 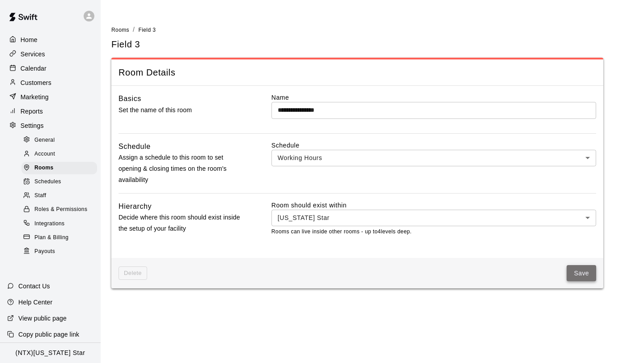 What do you see at coordinates (45, 141) in the screenshot?
I see `span: General` at bounding box center [45, 141].